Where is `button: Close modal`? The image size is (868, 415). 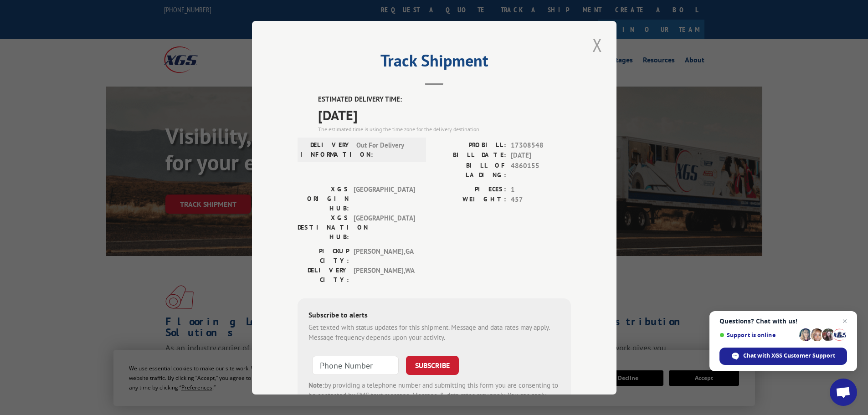
button: Close modal is located at coordinates (597, 45).